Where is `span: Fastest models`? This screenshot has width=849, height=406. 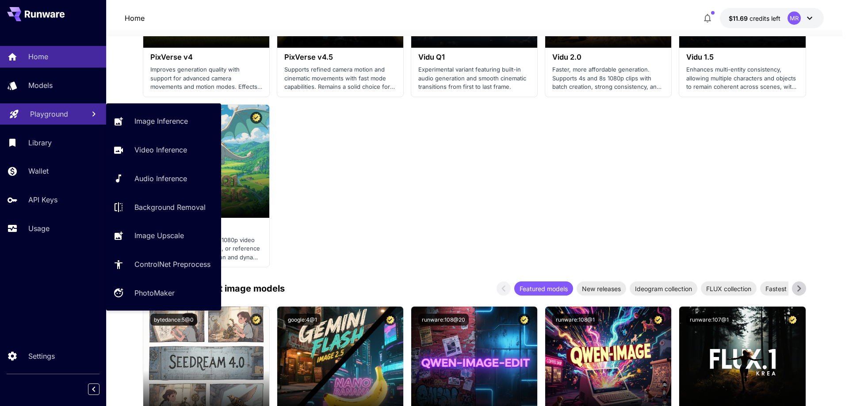 span: Fastest models is located at coordinates (787, 289).